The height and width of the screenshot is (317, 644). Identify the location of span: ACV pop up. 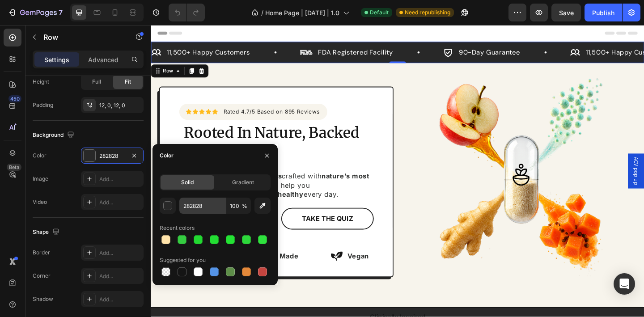
(528, 159).